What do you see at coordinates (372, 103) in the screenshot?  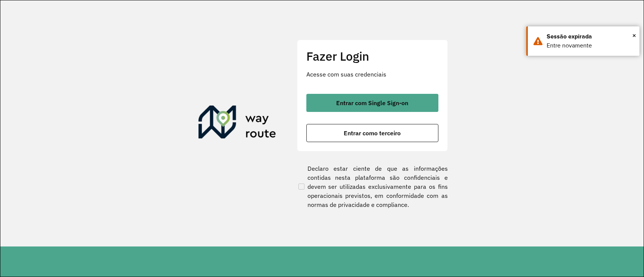 I see `span: Entrar com Single Sign-on` at bounding box center [372, 103].